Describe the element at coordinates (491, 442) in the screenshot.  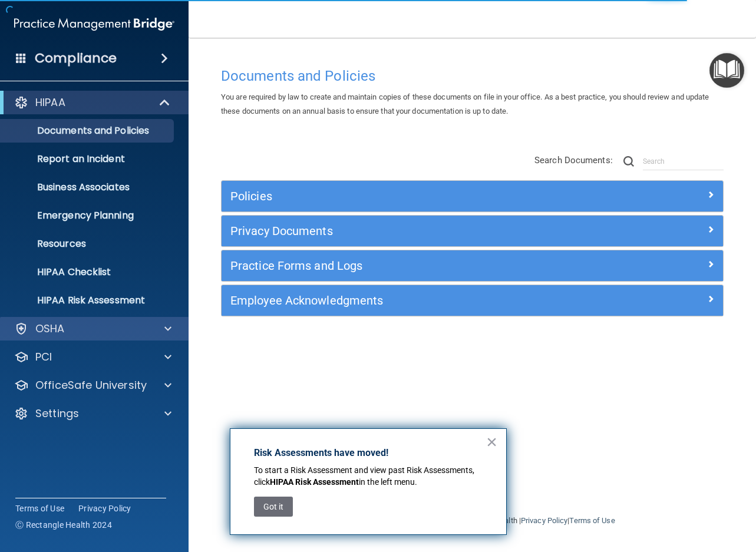
I see `button: Close` at that location.